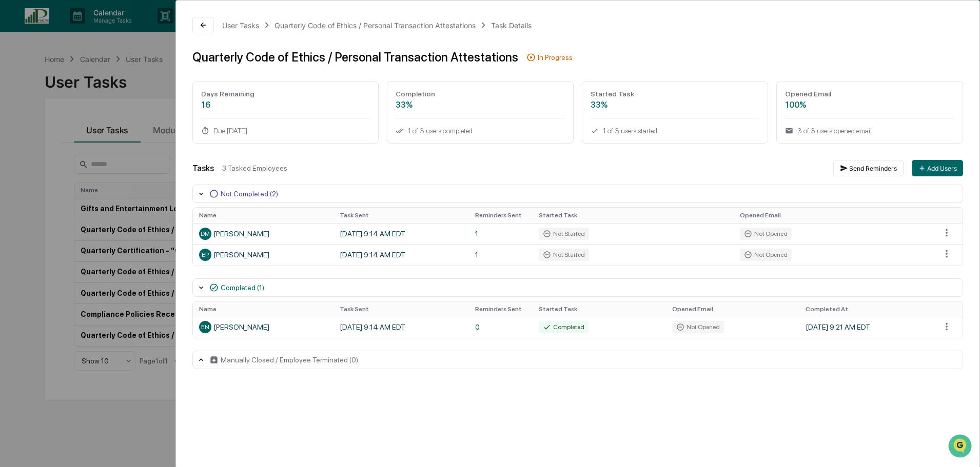 This screenshot has width=980, height=467. What do you see at coordinates (113, 258) in the screenshot?
I see `span: Pylon` at bounding box center [113, 258].